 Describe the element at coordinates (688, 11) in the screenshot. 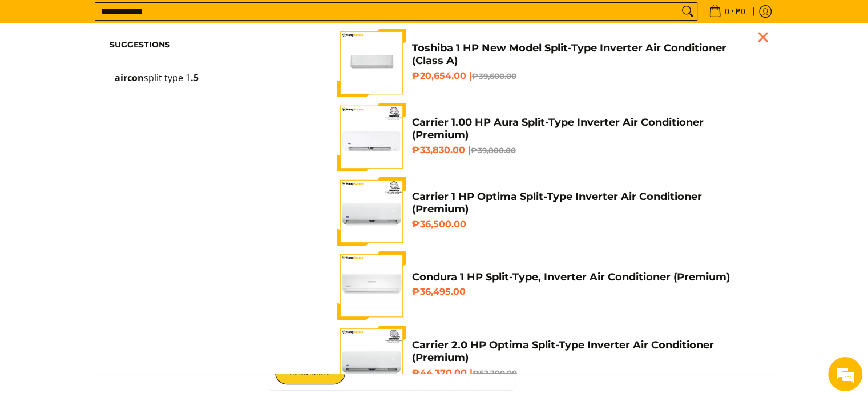

I see `button: Search` at that location.